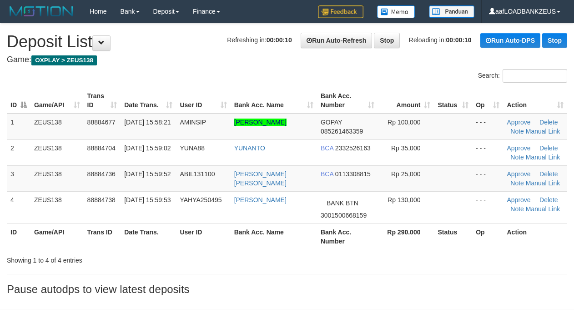 Image resolution: width=574 pixels, height=313 pixels. What do you see at coordinates (203, 100) in the screenshot?
I see `th: User ID: activate to sort column ascending` at bounding box center [203, 100].